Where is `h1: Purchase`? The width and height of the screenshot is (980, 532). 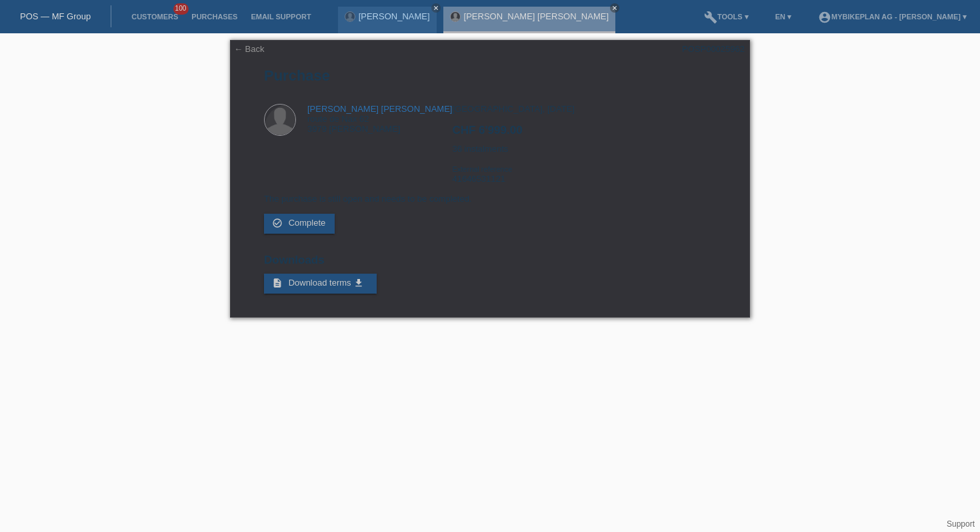
h1: Purchase is located at coordinates (490, 75).